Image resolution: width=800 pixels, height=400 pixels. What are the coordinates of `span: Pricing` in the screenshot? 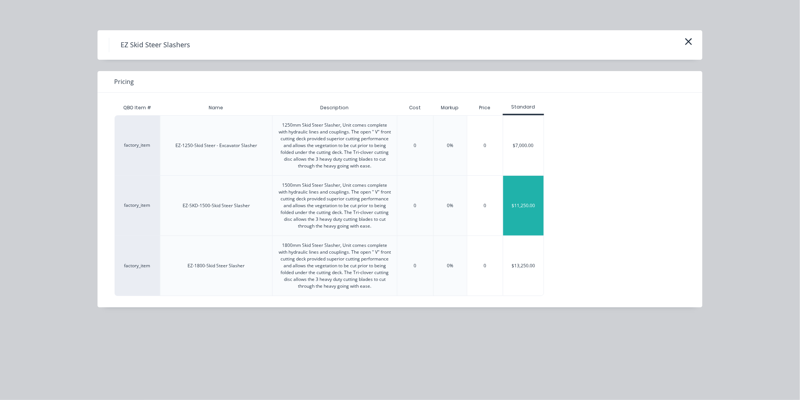 It's located at (124, 82).